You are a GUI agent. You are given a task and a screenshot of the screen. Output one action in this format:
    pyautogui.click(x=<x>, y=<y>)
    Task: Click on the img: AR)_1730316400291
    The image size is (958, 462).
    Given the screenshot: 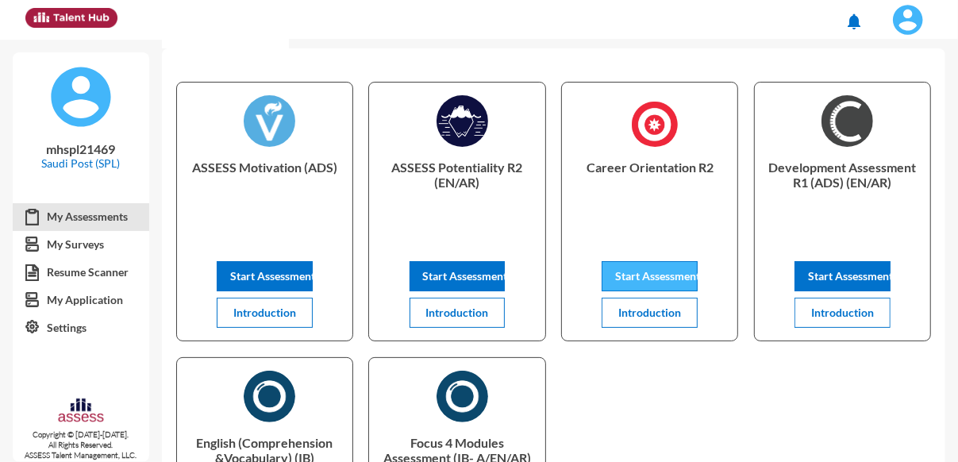 What is the action you would take?
    pyautogui.click(x=462, y=396)
    